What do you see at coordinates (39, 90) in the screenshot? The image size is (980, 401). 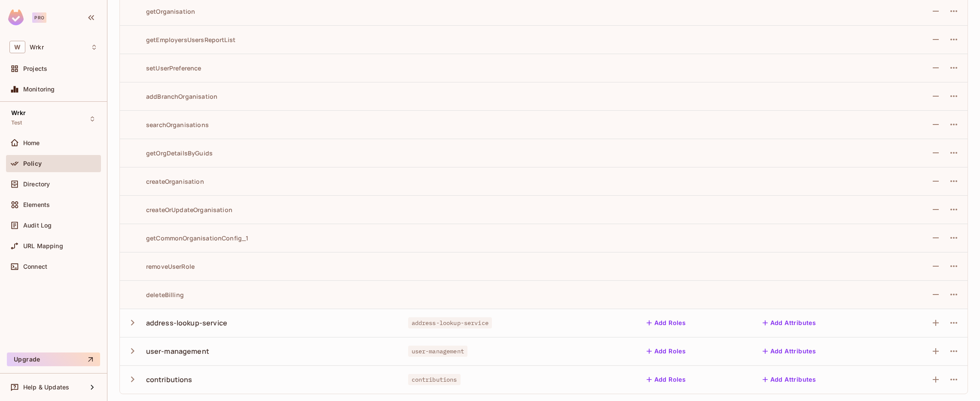 I see `span: Monitoring` at bounding box center [39, 90].